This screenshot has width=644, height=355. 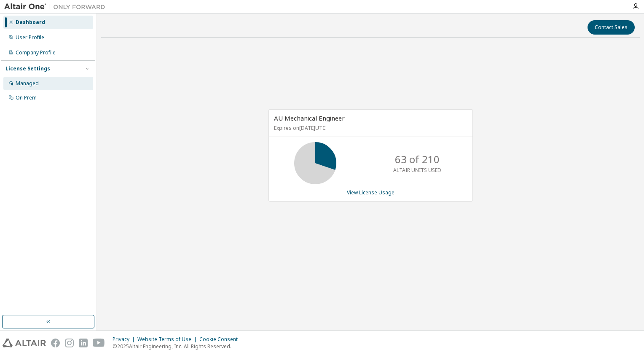 I want to click on div: Company Profile, so click(x=35, y=53).